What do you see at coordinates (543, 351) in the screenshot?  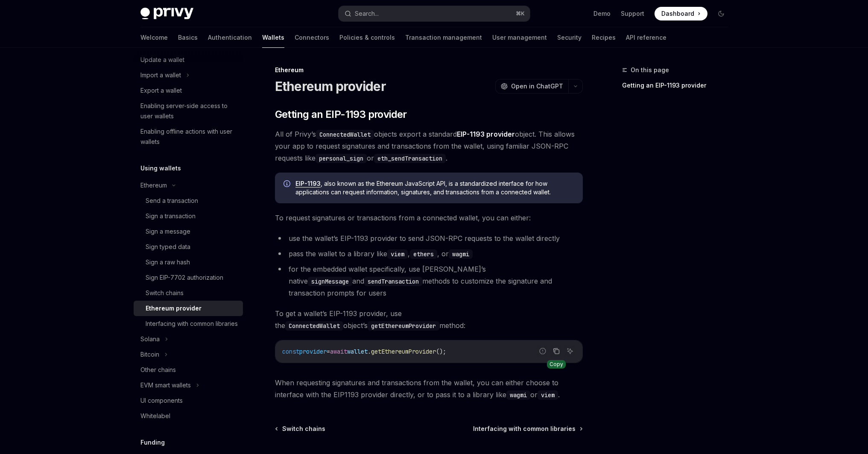 I see `button: Report incorrect code` at bounding box center [543, 351].